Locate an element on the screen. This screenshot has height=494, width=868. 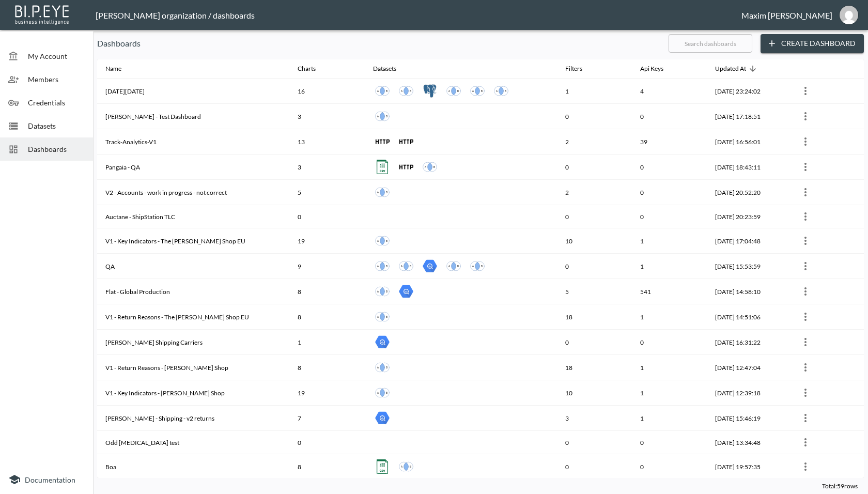
th: 2025-10-06, 23:24:02 is located at coordinates (748, 91).